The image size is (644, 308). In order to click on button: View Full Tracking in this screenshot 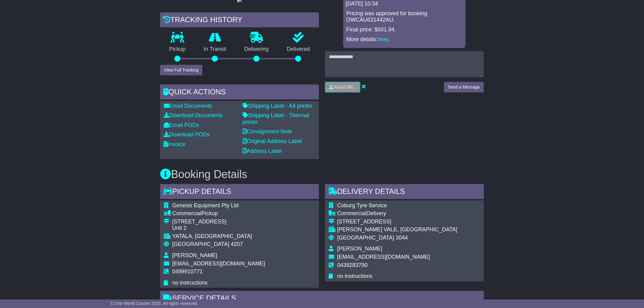, I will do `click(181, 70)`.